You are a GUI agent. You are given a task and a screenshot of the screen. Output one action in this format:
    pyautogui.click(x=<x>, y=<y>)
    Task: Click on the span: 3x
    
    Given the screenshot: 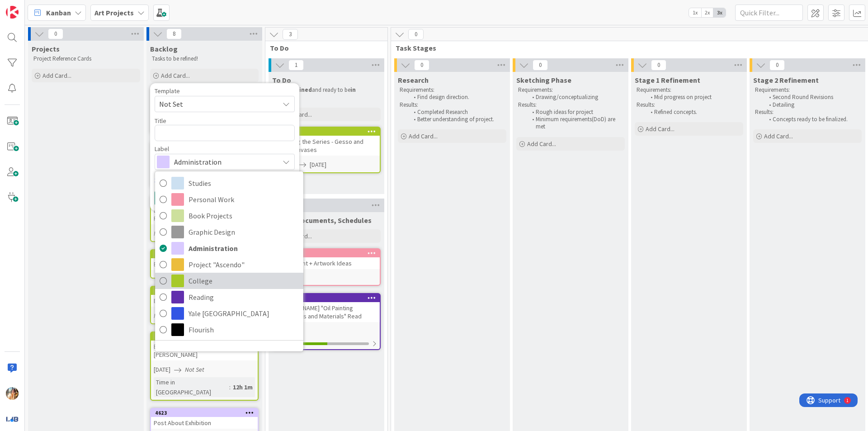 What is the action you would take?
    pyautogui.click(x=720, y=13)
    